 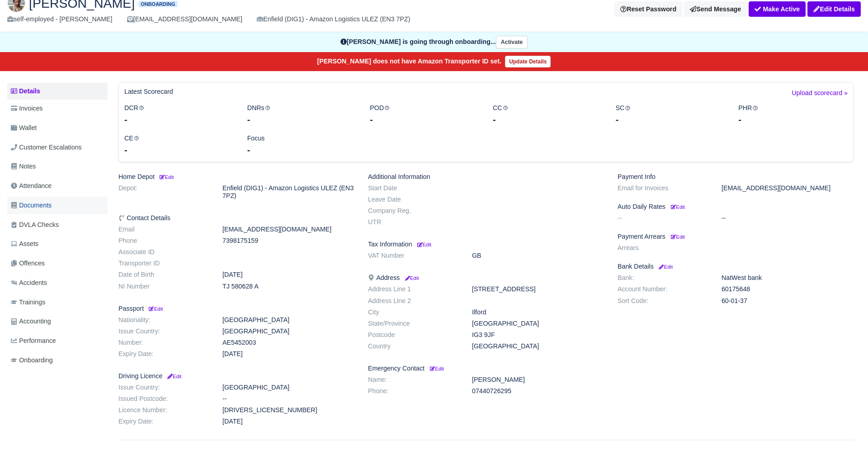 What do you see at coordinates (58, 243) in the screenshot?
I see `a: Assets` at bounding box center [58, 243].